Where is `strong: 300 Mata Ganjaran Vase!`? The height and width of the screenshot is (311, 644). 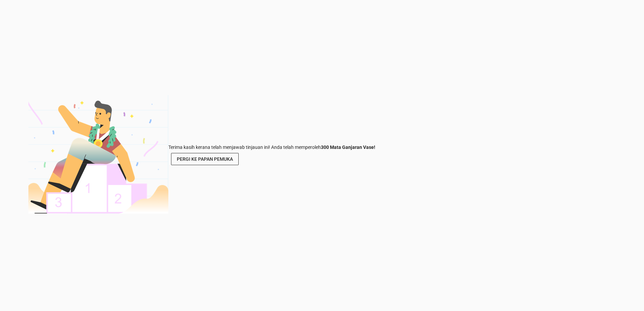 strong: 300 Mata Ganjaran Vase! is located at coordinates (348, 147).